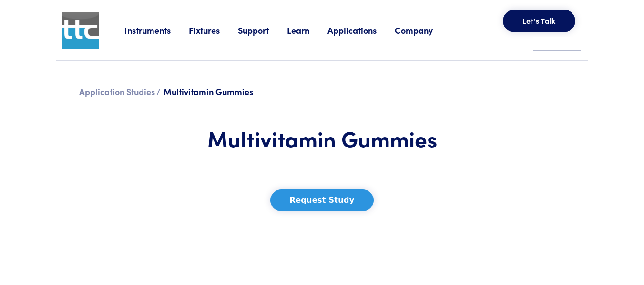 Image resolution: width=644 pixels, height=285 pixels. I want to click on span: Multivitamin Gummies, so click(208, 91).